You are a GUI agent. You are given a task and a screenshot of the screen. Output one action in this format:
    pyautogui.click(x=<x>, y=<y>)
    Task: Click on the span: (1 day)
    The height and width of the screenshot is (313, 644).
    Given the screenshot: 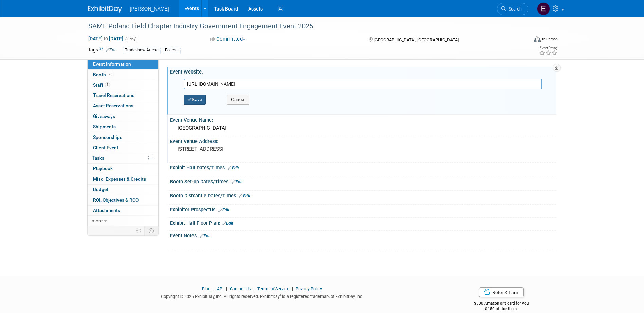 What is the action you would take?
    pyautogui.click(x=131, y=39)
    